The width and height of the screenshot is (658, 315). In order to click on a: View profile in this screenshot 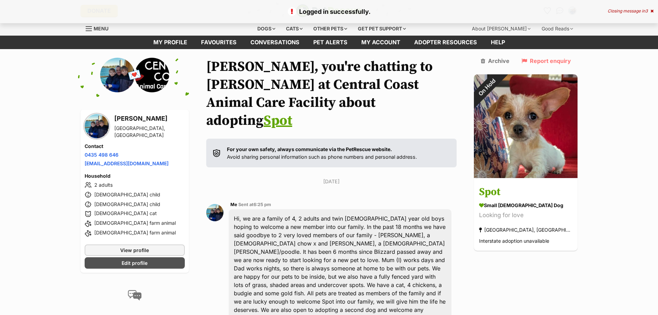, I will do `click(135, 250)`.